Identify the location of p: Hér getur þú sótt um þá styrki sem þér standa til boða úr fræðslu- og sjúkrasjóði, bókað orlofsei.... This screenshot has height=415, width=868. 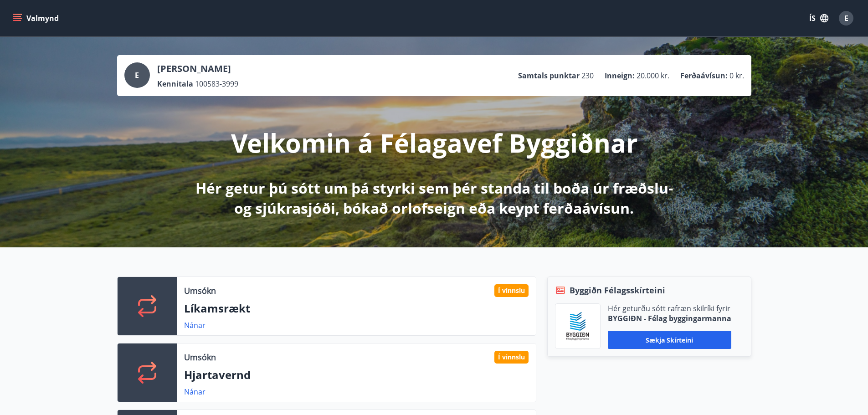
(434, 198).